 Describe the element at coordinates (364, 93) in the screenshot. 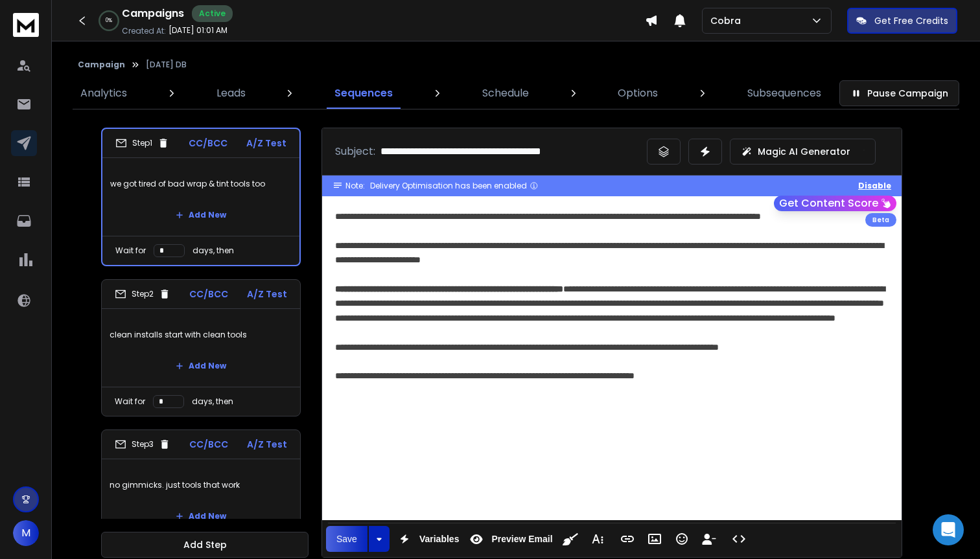

I see `a: Sequences` at that location.